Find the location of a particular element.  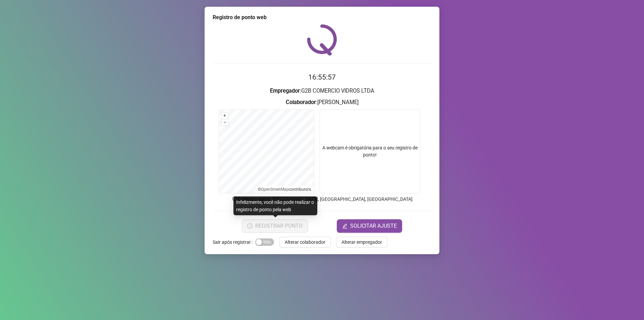

img: QRPoint is located at coordinates (322, 39).